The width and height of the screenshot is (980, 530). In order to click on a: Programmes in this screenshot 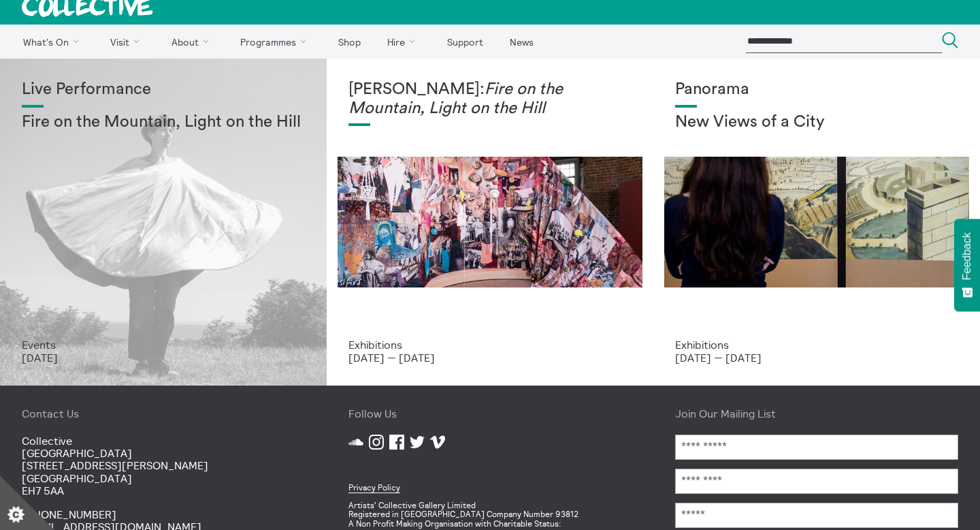, I will do `click(276, 41)`.